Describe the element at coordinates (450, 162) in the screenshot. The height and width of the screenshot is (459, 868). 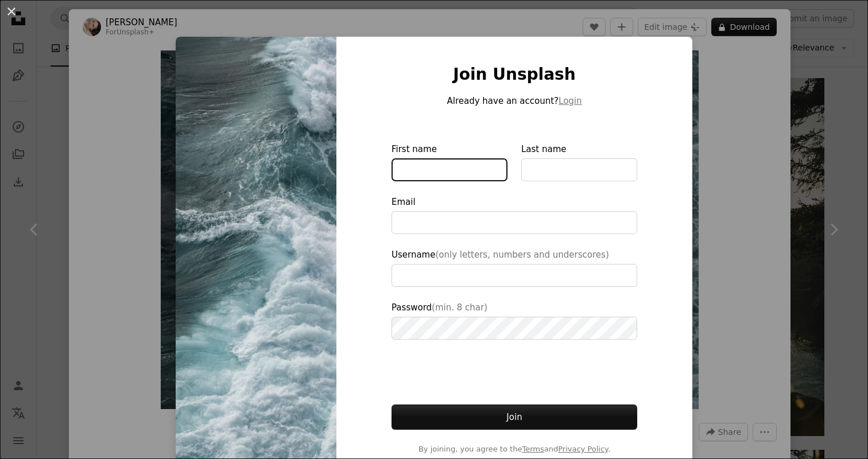
I see `label: First name` at that location.